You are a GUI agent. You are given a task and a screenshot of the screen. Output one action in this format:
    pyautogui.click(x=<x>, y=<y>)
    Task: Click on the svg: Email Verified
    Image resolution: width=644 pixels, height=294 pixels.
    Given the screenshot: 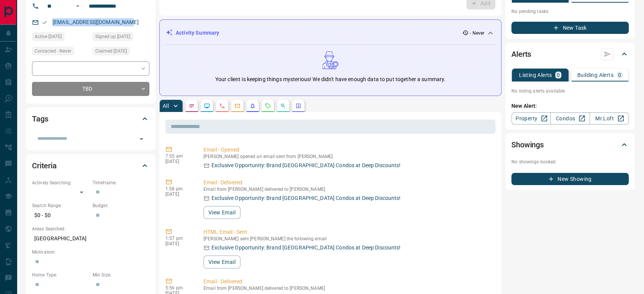 What is the action you would take?
    pyautogui.click(x=45, y=22)
    